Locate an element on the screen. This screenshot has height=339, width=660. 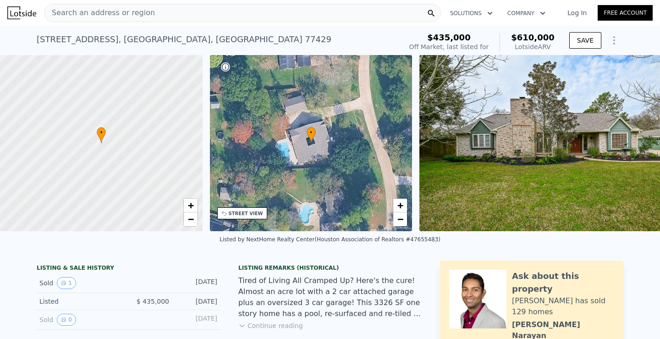
div: Listed is located at coordinates (80, 301).